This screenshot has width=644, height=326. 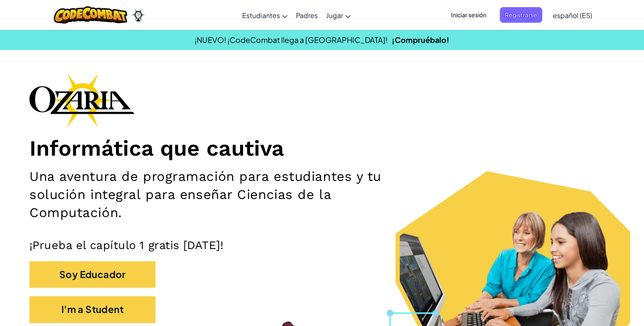 What do you see at coordinates (338, 15) in the screenshot?
I see `a: Jugar` at bounding box center [338, 15].